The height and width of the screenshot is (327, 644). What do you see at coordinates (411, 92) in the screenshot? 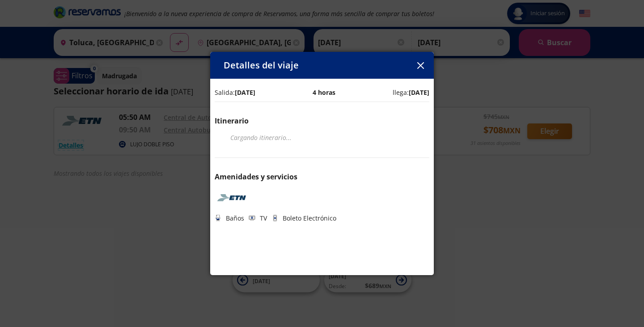
I see `p: llega:` at bounding box center [411, 92].